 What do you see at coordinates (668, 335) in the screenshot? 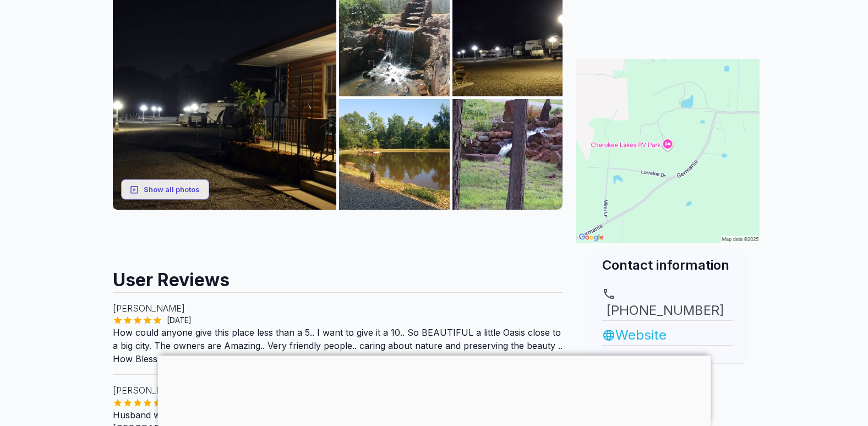
I see `a: Website` at bounding box center [668, 335].